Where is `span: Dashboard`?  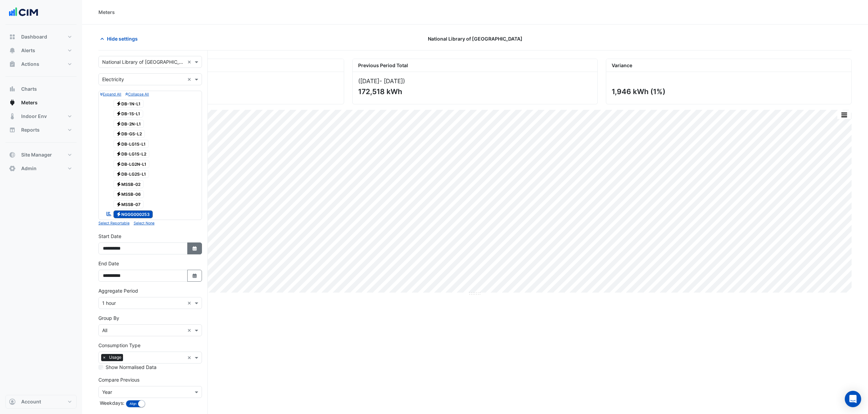
span: Dashboard is located at coordinates (34, 36).